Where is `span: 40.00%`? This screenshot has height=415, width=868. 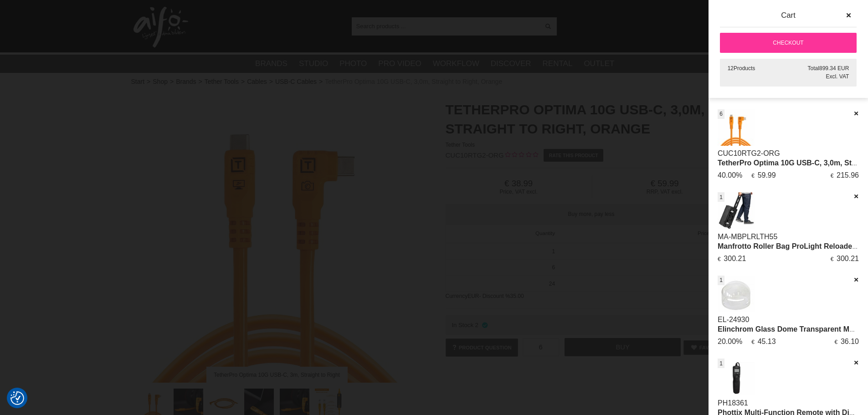
span: 40.00% is located at coordinates (730, 175).